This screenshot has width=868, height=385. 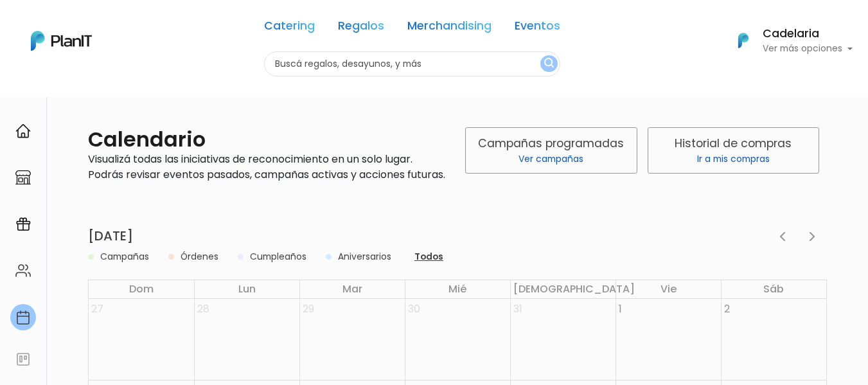 I want to click on input: Buscá regalos, desayunos, y más, so click(x=412, y=64).